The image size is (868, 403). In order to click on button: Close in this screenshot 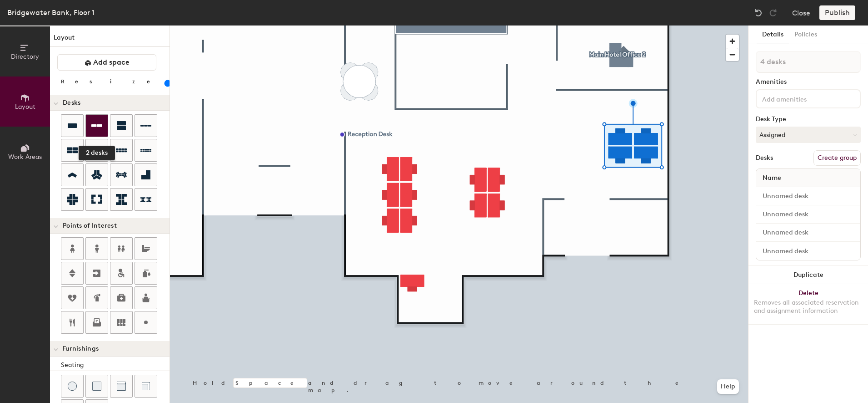, I will do `click(801, 13)`.